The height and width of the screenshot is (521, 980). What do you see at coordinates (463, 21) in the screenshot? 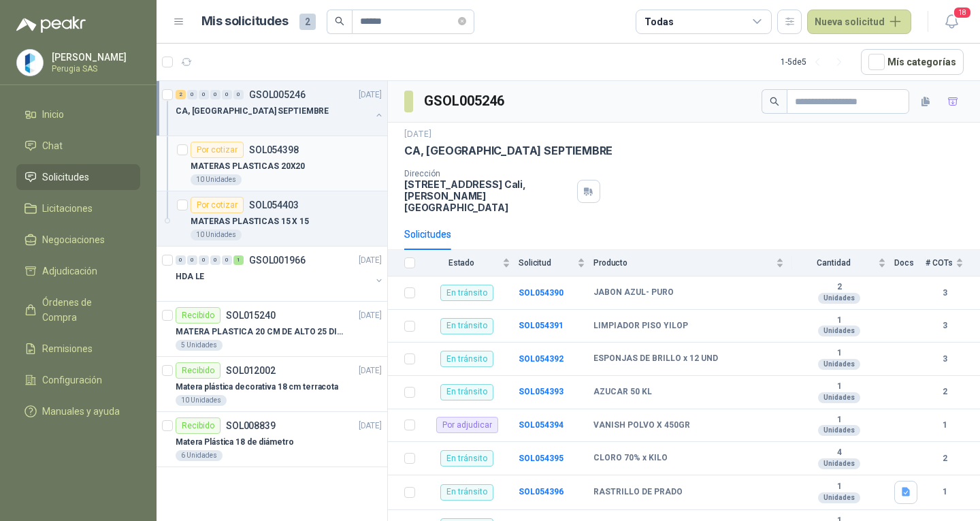
I see `span: close-circle` at bounding box center [463, 21].